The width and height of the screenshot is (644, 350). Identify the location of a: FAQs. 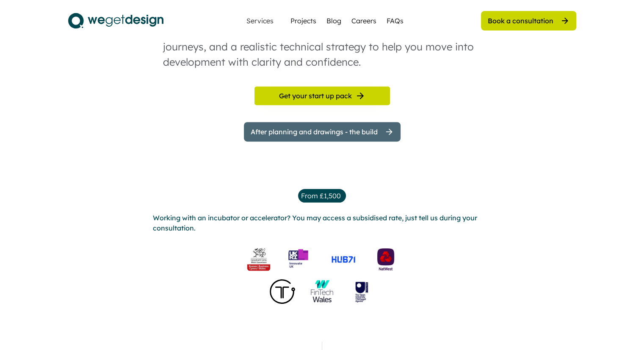
(395, 21).